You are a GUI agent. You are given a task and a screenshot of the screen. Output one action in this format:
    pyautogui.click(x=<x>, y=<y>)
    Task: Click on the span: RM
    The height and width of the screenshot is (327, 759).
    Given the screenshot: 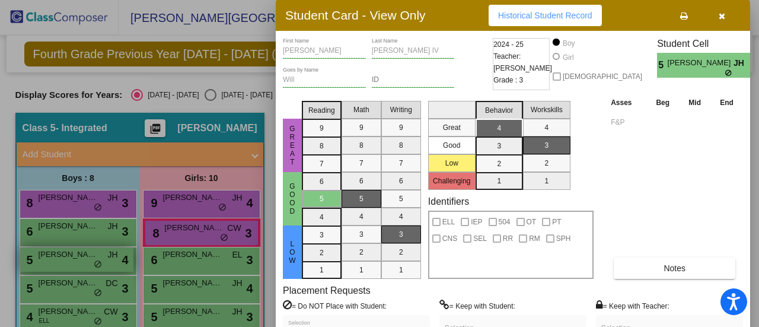 What is the action you would take?
    pyautogui.click(x=535, y=239)
    